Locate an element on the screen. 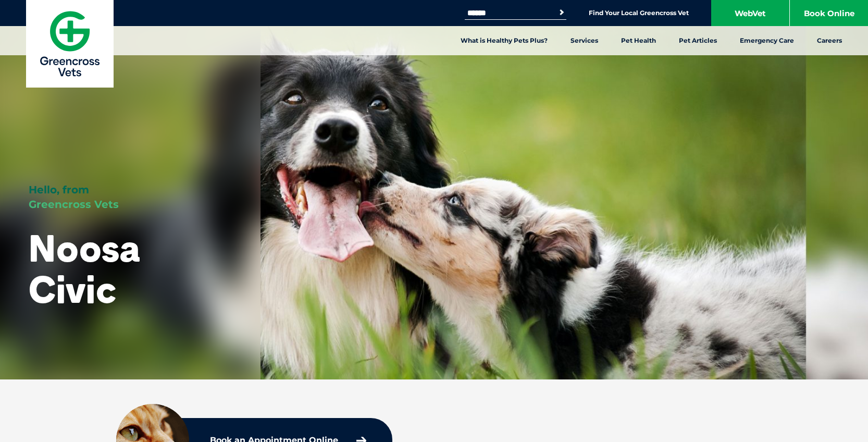  a: Careers is located at coordinates (830, 41).